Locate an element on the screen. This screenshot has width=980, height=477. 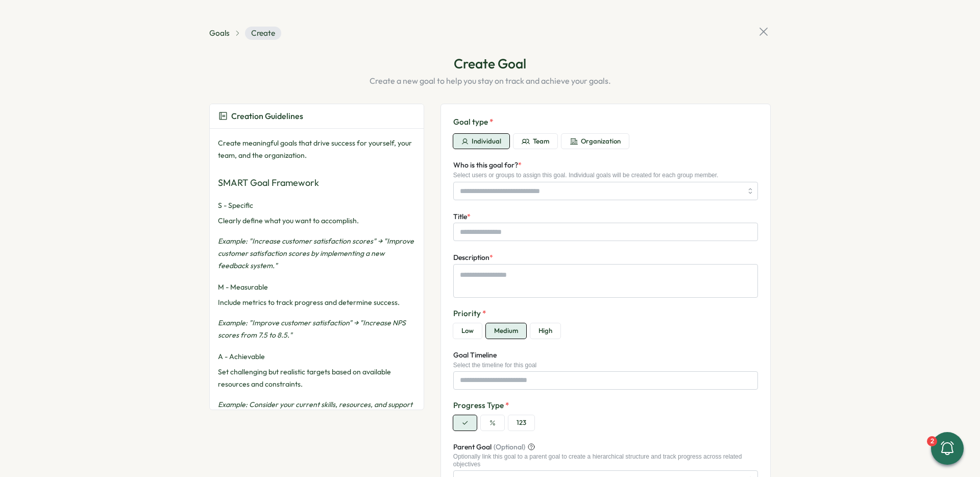
button: Low is located at coordinates (467, 331).